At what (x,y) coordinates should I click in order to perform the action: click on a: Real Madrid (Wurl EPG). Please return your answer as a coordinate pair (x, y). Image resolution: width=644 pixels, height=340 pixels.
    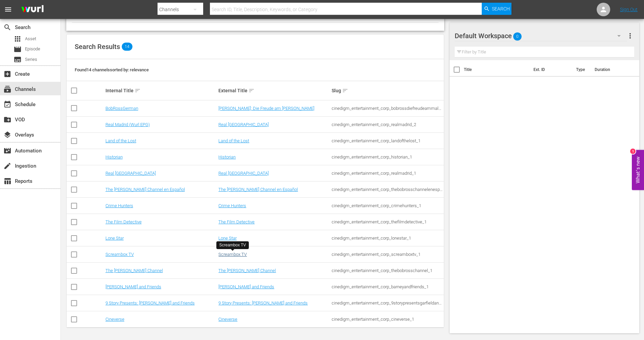
    Looking at the image, I should click on (127, 124).